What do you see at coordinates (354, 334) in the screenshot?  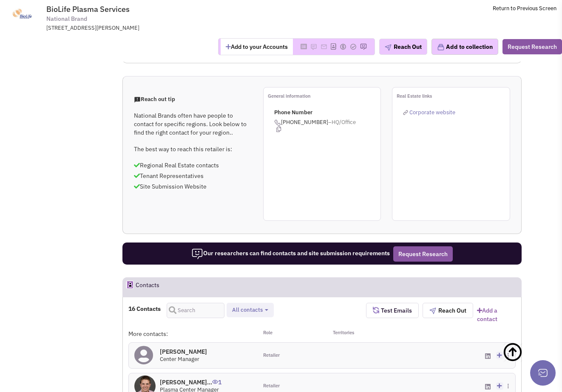 I see `div: Territories` at bounding box center [354, 334].